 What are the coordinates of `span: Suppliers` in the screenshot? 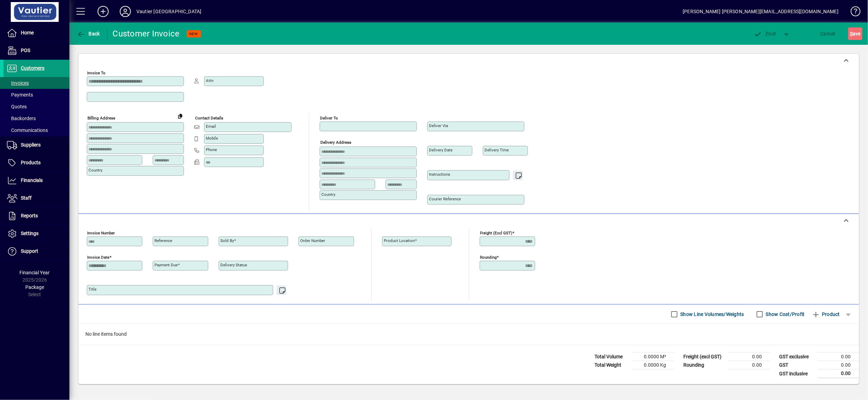 It's located at (31, 145).